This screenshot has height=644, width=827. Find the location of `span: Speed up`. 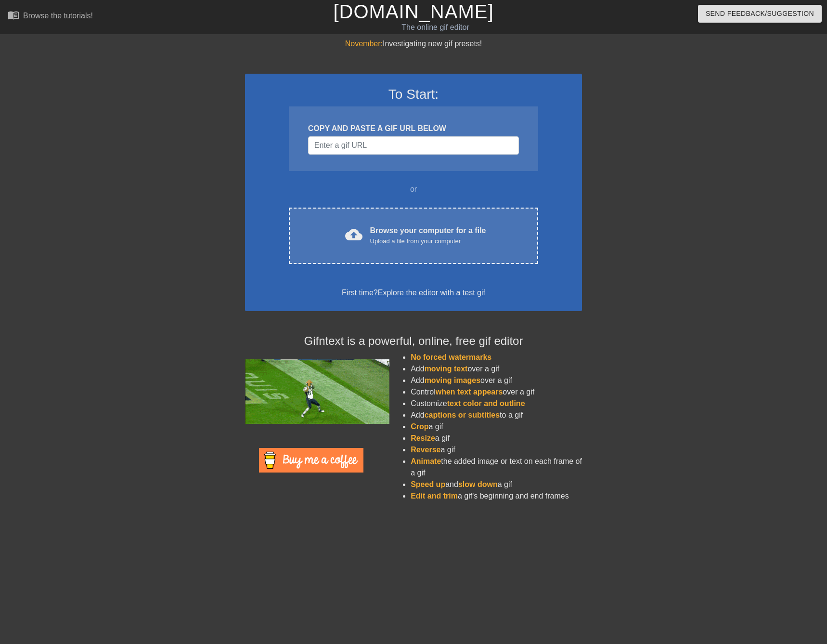

span: Speed up is located at coordinates (428, 484).